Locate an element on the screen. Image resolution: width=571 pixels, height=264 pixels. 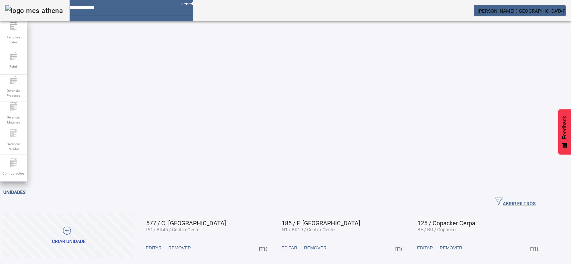
span: Fabril is located at coordinates (13, 67).